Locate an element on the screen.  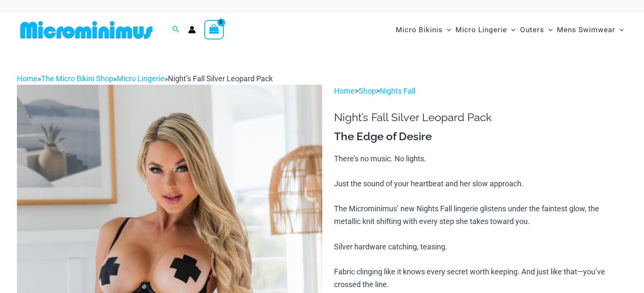
img: MM SHOP LOGO FLAT is located at coordinates (86, 30).